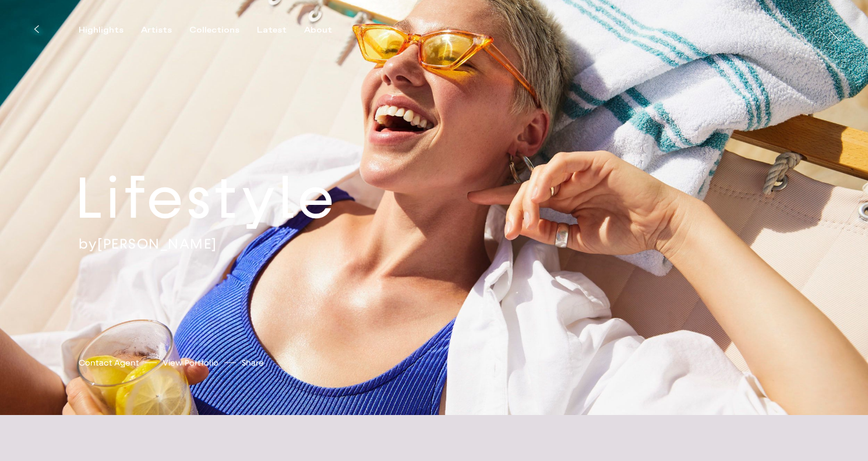 The image size is (868, 461). What do you see at coordinates (318, 30) in the screenshot?
I see `div: About` at bounding box center [318, 30].